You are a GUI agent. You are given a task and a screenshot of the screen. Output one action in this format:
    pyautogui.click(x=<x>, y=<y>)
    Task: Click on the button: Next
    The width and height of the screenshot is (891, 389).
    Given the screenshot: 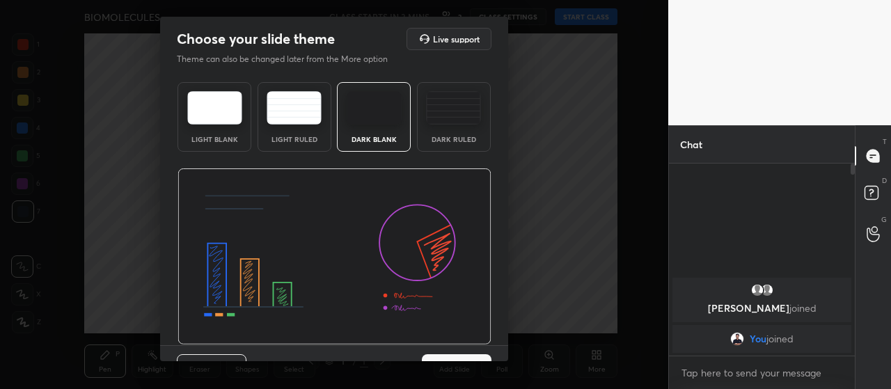 What is the action you would take?
    pyautogui.click(x=457, y=368)
    